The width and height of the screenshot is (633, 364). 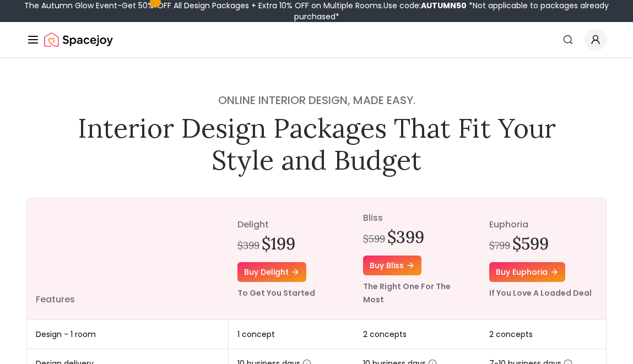 I want to click on div: $799, so click(x=500, y=245).